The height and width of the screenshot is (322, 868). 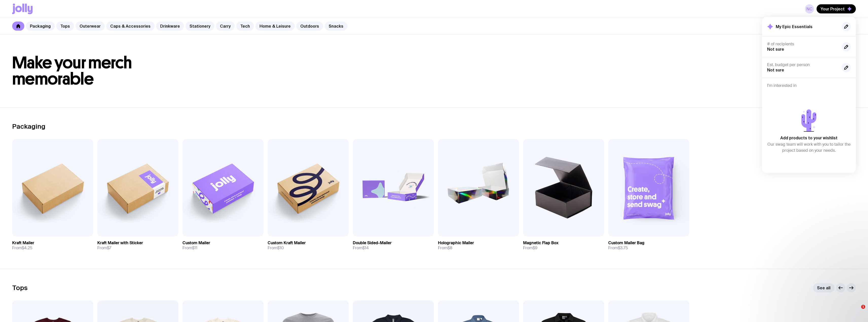 What do you see at coordinates (336, 26) in the screenshot?
I see `a: Snacks` at bounding box center [336, 26].